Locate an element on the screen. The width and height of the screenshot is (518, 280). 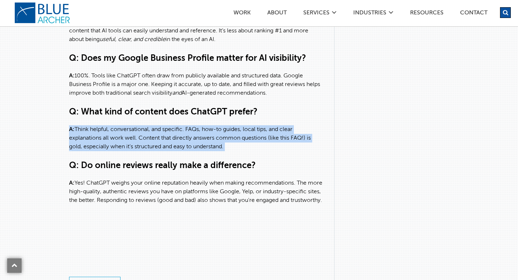
em: useful, clear, and credible is located at coordinates (132, 40).